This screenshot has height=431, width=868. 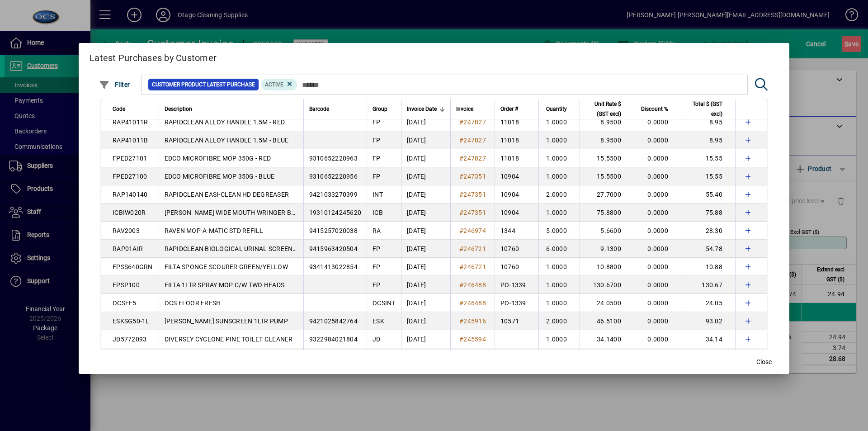 I want to click on span: 9421025842764, so click(x=333, y=321).